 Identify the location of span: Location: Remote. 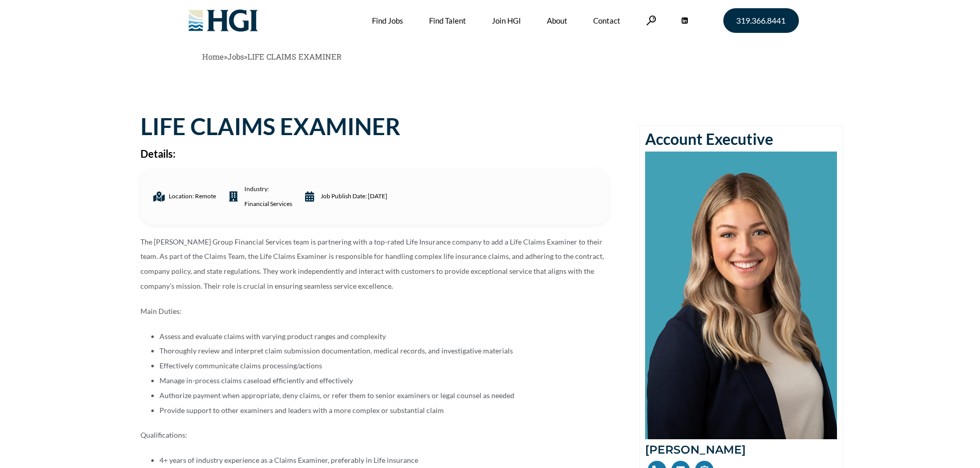
(191, 196).